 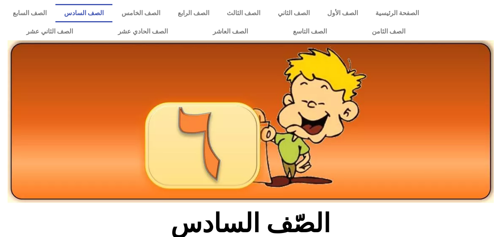 What do you see at coordinates (143, 31) in the screenshot?
I see `a: الصف الحادي عشر` at bounding box center [143, 31].